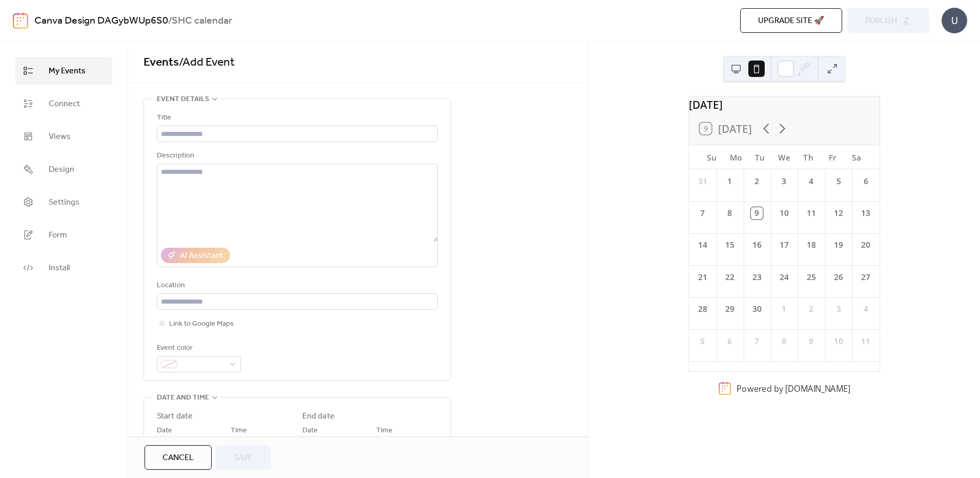  What do you see at coordinates (784, 245) in the screenshot?
I see `div: 17` at bounding box center [784, 245].